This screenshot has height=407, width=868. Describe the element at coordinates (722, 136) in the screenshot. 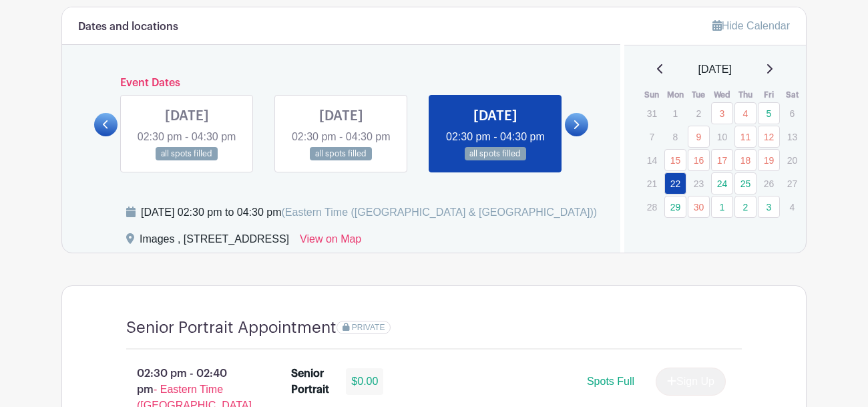

I see `p: 10` at that location.